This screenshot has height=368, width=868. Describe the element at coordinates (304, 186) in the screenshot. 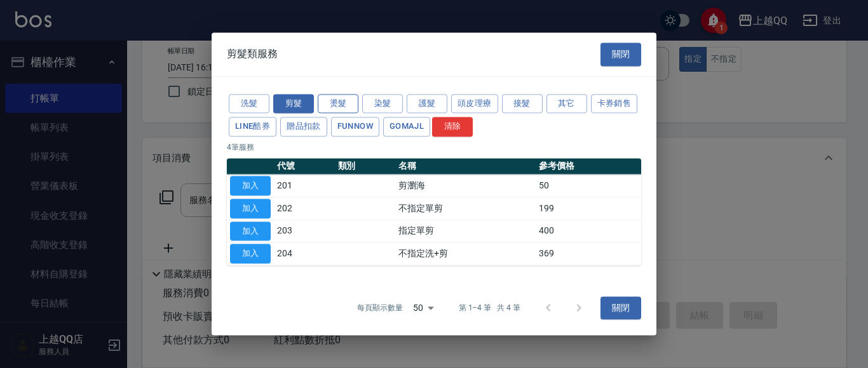

I see `td: 201` at that location.